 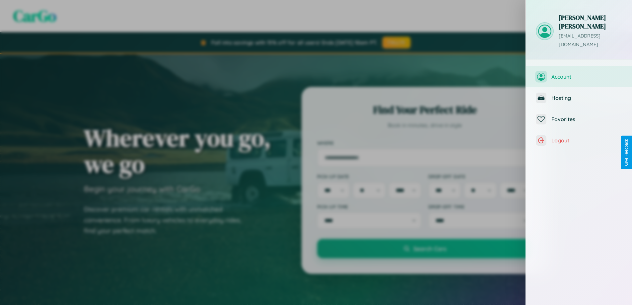 What do you see at coordinates (579, 98) in the screenshot?
I see `button: Hosting` at bounding box center [579, 98].